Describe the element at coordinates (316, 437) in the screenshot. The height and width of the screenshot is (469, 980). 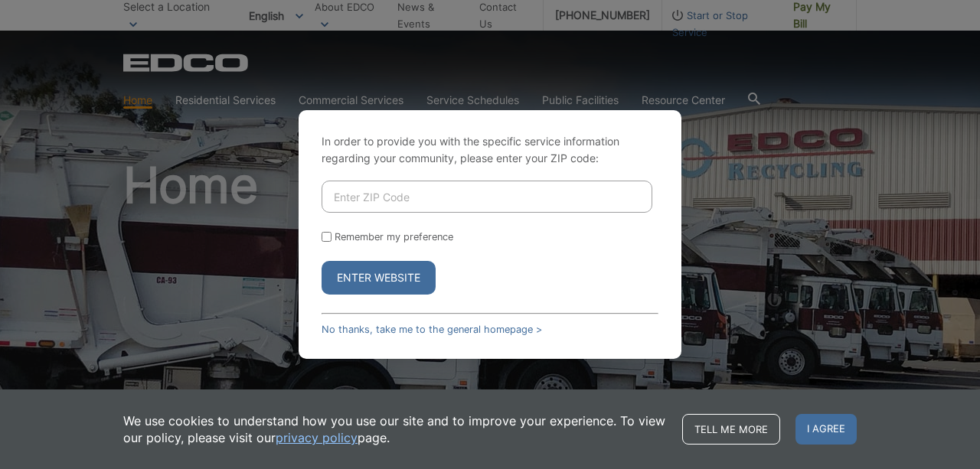
I see `a: privacy policy` at that location.